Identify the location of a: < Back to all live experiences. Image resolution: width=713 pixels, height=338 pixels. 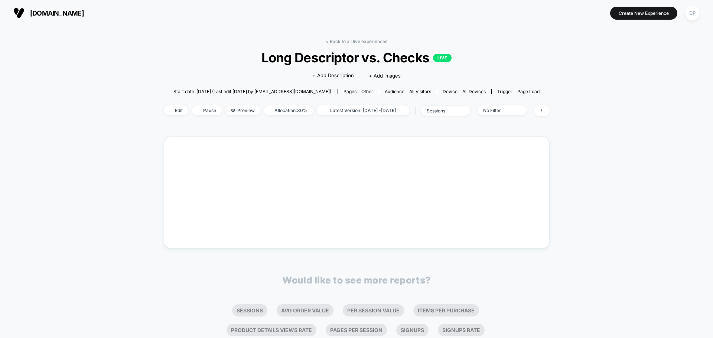
(357, 41).